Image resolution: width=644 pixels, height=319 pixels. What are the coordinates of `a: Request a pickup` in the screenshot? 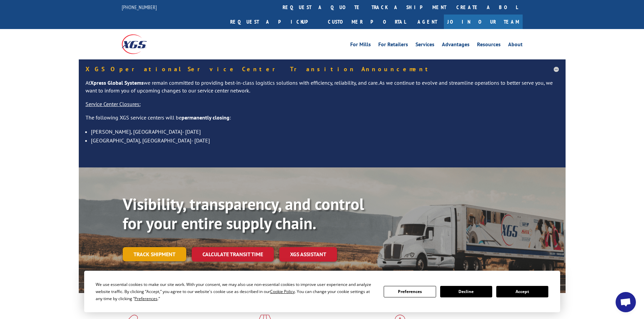 It's located at (274, 22).